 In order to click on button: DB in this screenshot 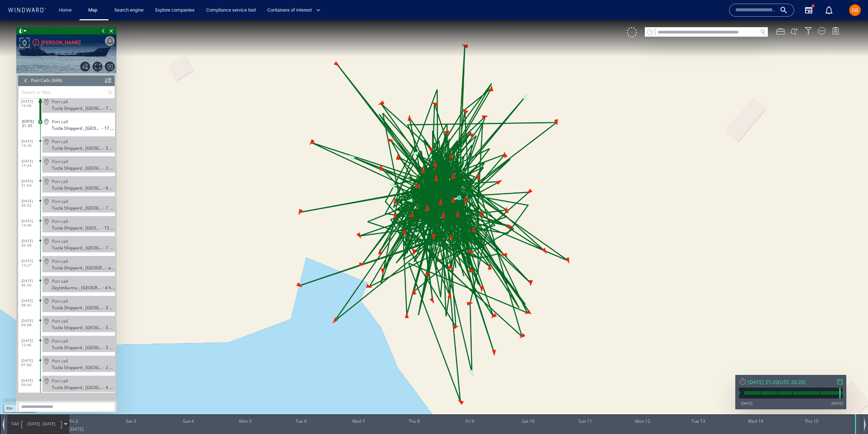, I will do `click(855, 10)`.